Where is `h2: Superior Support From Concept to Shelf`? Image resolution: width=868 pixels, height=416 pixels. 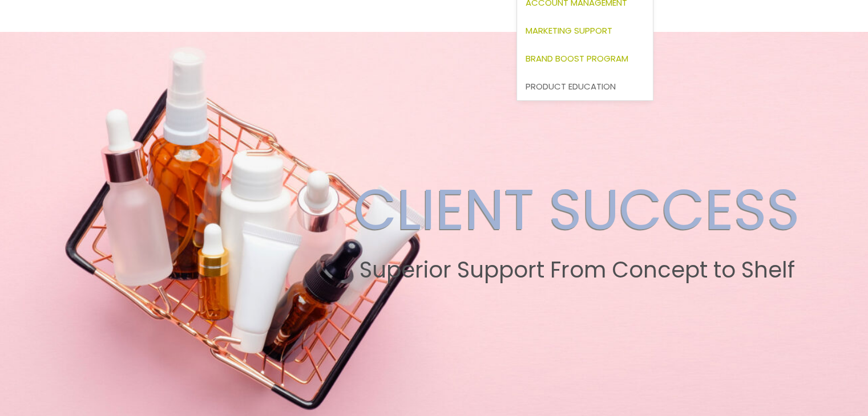 h2: Superior Support From Concept to Shelf is located at coordinates (577, 271).